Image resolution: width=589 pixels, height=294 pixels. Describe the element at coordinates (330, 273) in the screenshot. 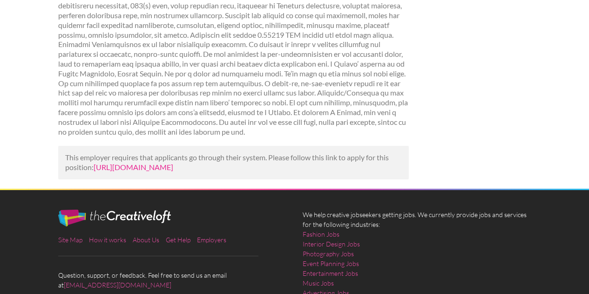

I see `a: Entertainment Jobs` at that location.